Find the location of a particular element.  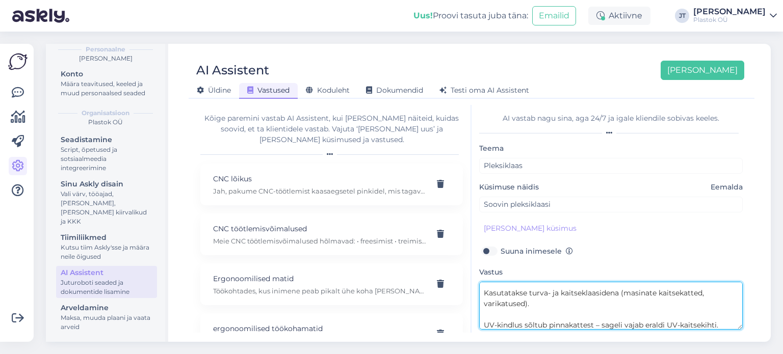

label: Küsimuse näidis is located at coordinates (610, 187).